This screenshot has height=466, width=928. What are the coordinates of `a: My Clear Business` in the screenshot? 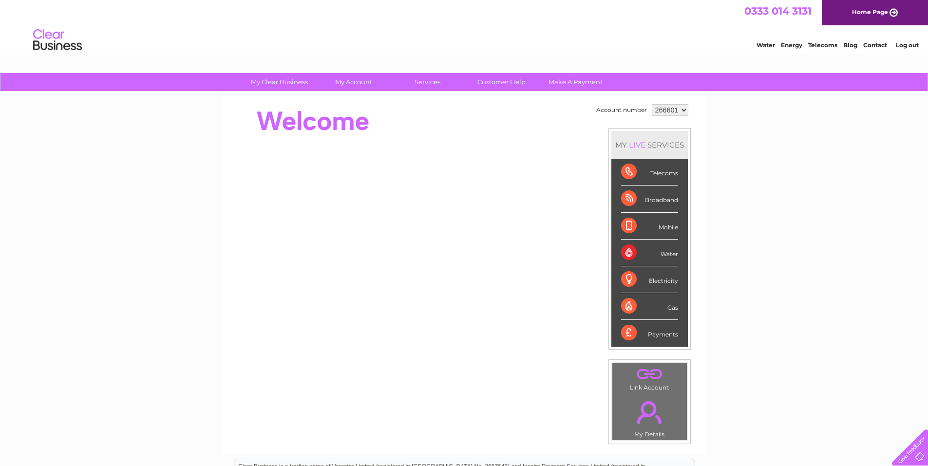 It's located at (279, 82).